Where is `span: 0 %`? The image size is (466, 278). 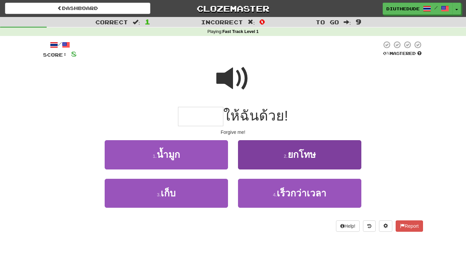 span: 0 % is located at coordinates (387, 53).